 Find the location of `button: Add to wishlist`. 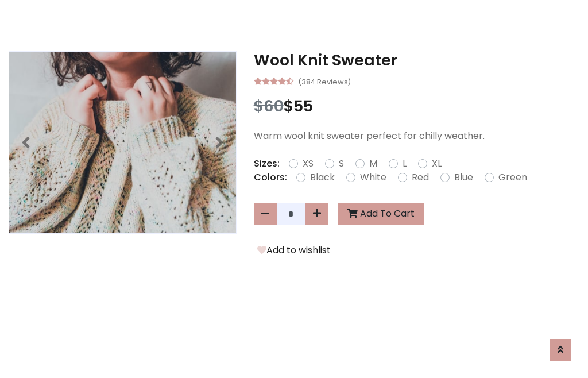

button: Add to wishlist is located at coordinates (294, 250).